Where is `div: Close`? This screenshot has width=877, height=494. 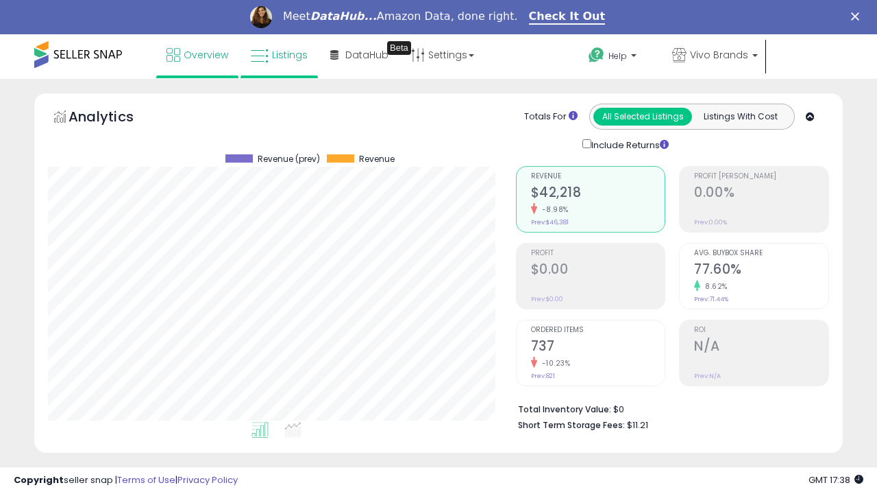 div: Close is located at coordinates (858, 16).